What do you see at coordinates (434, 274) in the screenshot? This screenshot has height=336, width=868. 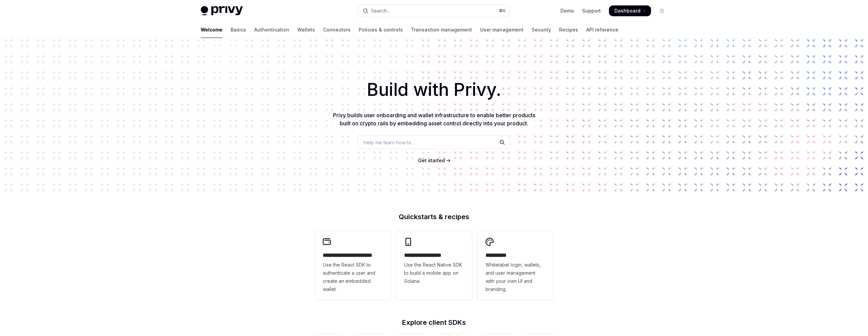 I see `span: Use the React Native SDK to build a mobile app on Solana.` at bounding box center [434, 274].